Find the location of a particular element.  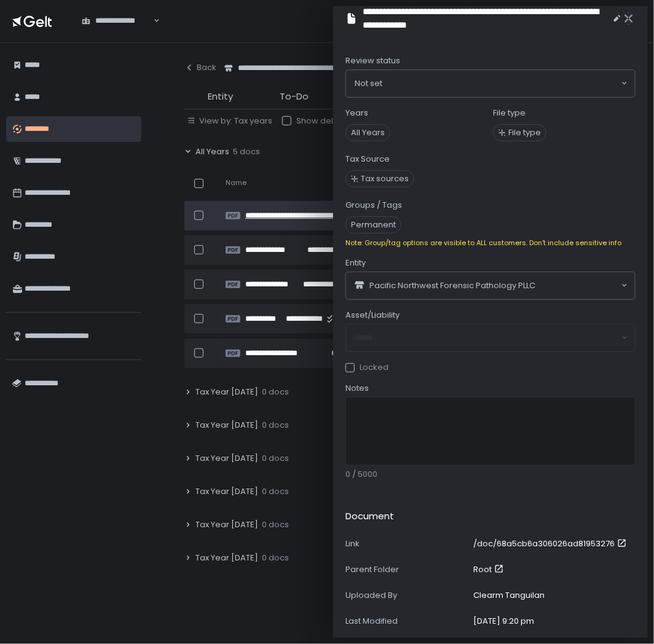

span: Asset/Liability is located at coordinates (372, 315).